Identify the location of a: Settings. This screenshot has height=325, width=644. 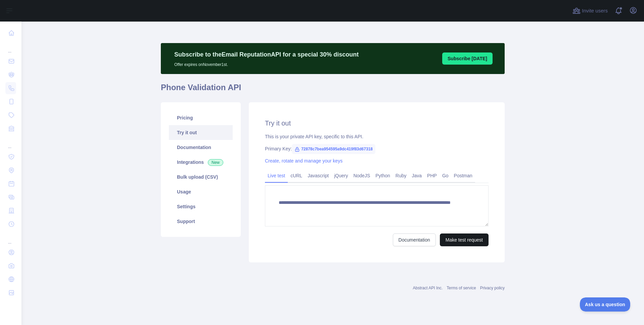
(201, 206).